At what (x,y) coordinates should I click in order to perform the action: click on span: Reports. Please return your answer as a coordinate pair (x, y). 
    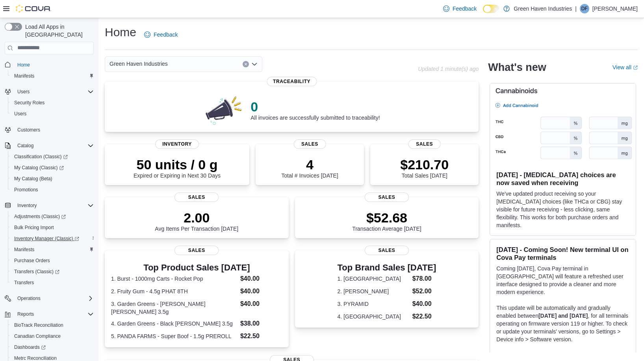
    Looking at the image, I should click on (26, 314).